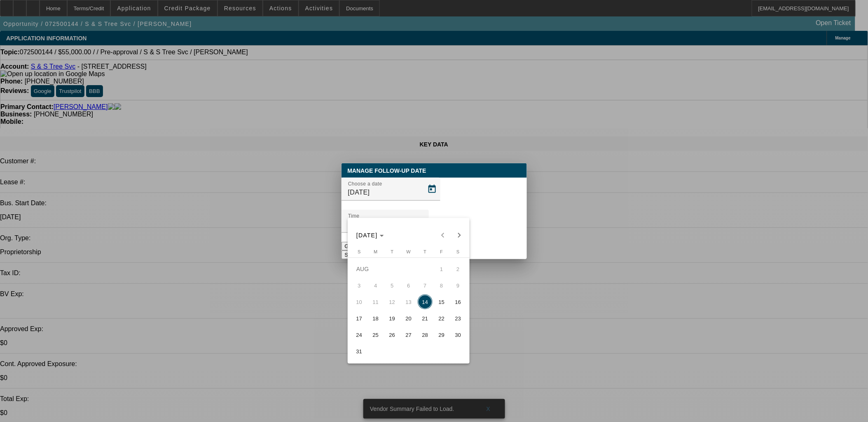  Describe the element at coordinates (392, 335) in the screenshot. I see `button: August 26, 2025` at that location.